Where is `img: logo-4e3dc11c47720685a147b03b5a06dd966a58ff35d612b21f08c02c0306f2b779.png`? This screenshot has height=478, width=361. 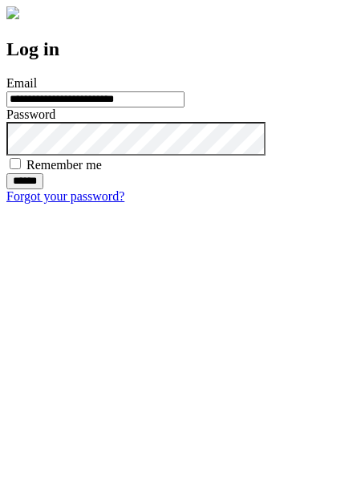 img: logo-4e3dc11c47720685a147b03b5a06dd966a58ff35d612b21f08c02c0306f2b779.png is located at coordinates (13, 13).